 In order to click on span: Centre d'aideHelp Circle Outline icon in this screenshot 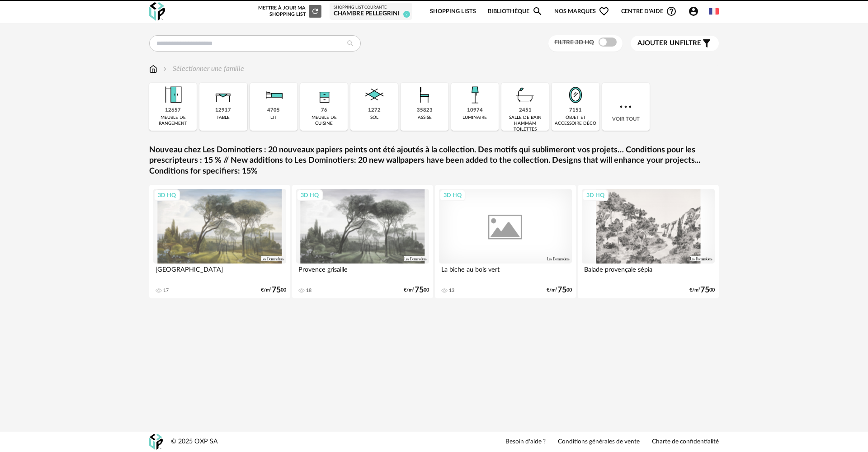, I will do `click(649, 11)`.